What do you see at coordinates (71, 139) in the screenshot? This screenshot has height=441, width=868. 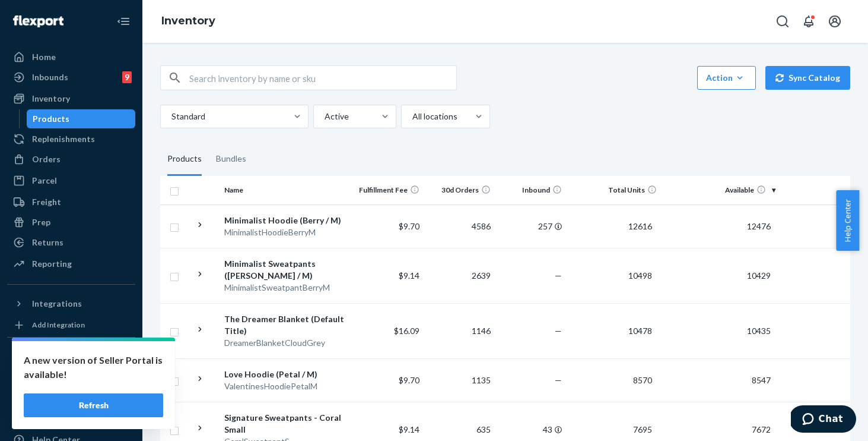 I see `a: Replenishments` at bounding box center [71, 139].